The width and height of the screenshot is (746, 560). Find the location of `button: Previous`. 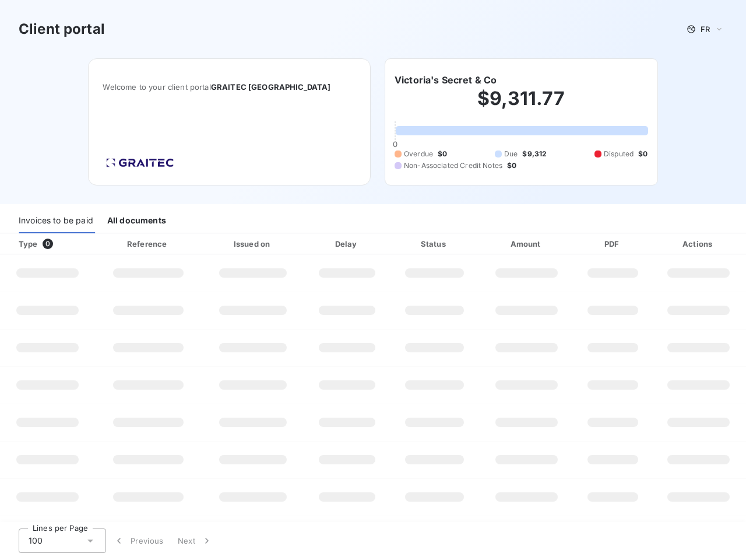

button: Previous is located at coordinates (138, 540).